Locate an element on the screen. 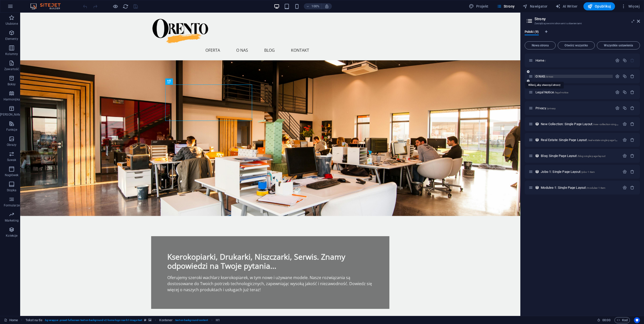 Image resolution: width=644 pixels, height=324 pixels. span: Projekt is located at coordinates (479, 6).